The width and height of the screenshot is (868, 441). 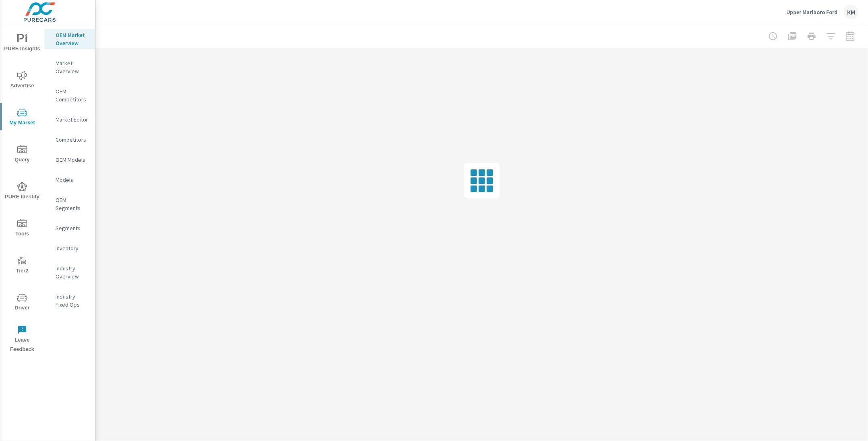 What do you see at coordinates (72, 180) in the screenshot?
I see `p: Models` at bounding box center [72, 180].